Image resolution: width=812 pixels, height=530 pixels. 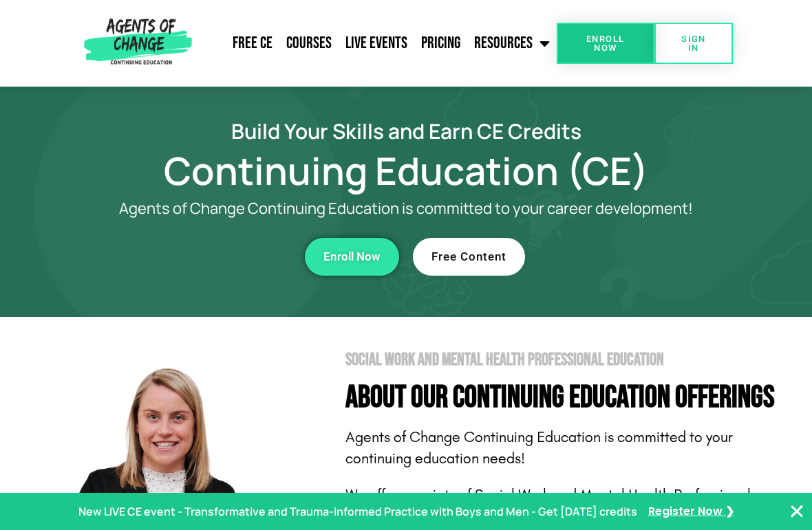 I want to click on span: Agents of Change Continuing Education is committed to your continuing education needs!, so click(x=538, y=448).